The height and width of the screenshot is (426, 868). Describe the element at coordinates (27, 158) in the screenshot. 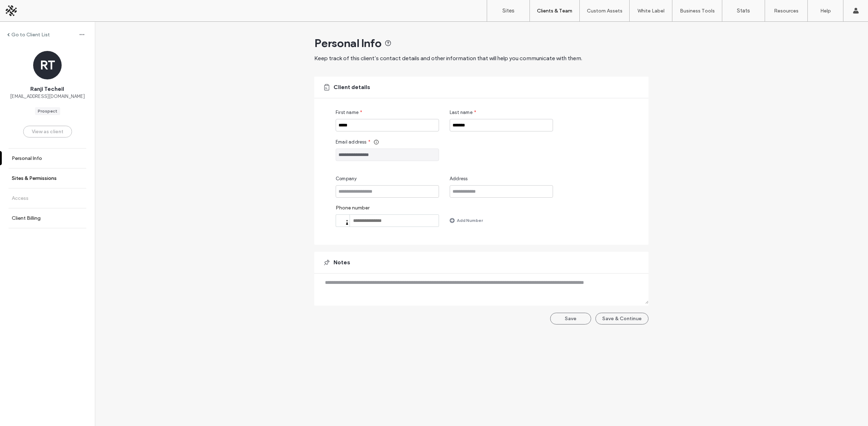

I see `label: Personal Info` at that location.